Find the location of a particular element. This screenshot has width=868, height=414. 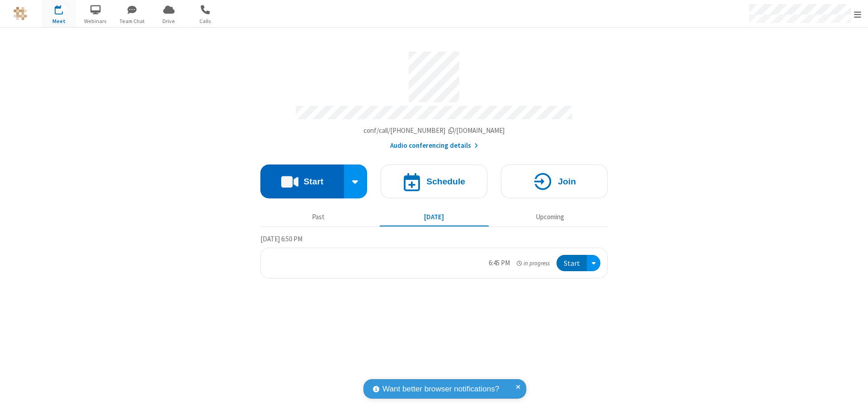

span: Drive is located at coordinates (169, 22).